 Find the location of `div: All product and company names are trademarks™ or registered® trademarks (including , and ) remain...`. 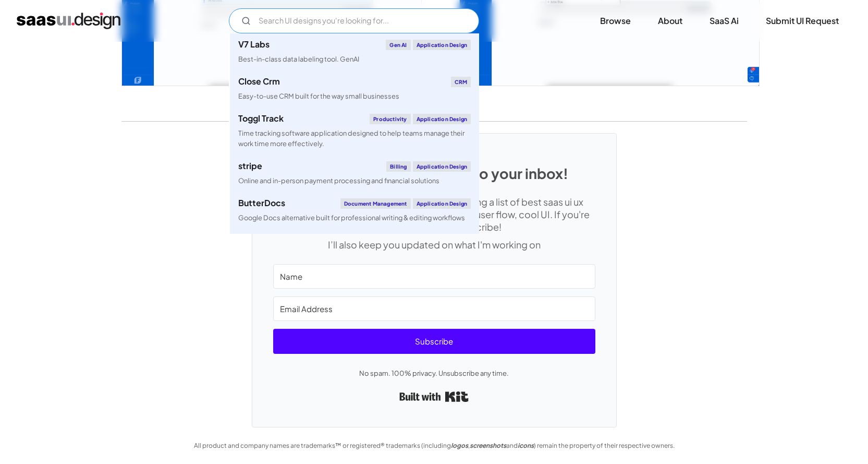

div: All product and company names are trademarks™ or registered® trademarks (including , and ) remain... is located at coordinates (435, 446).